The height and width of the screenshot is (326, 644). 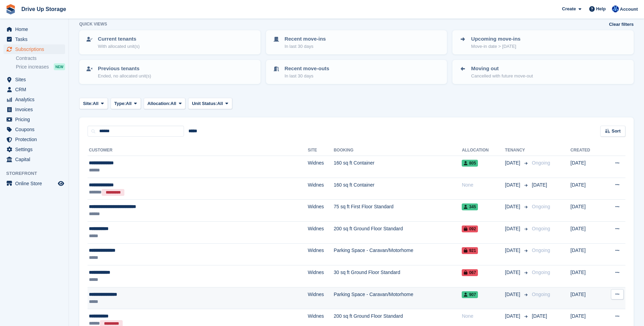 What do you see at coordinates (36, 140) in the screenshot?
I see `span: Protection` at bounding box center [36, 140].